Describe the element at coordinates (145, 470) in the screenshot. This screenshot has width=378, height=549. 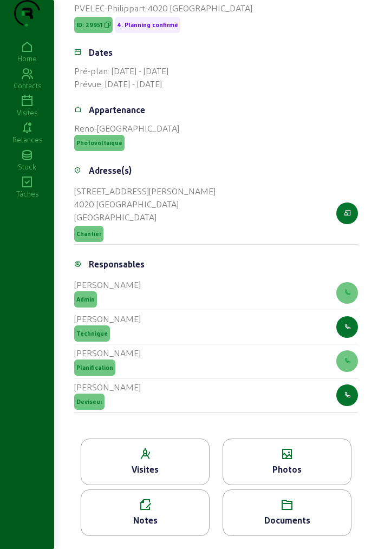
I see `div: Visites` at that location.